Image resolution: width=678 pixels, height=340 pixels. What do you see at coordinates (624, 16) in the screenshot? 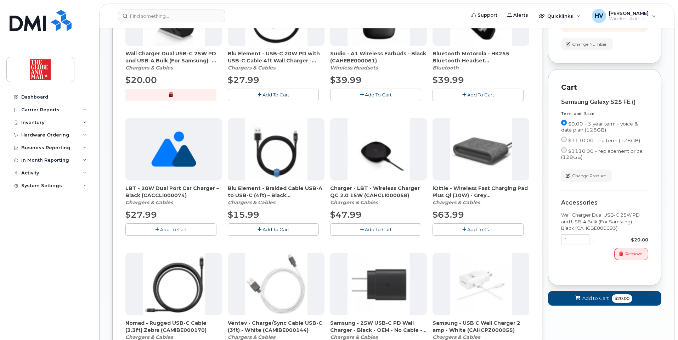
I see `div: Herrera, Victor` at bounding box center [624, 16].